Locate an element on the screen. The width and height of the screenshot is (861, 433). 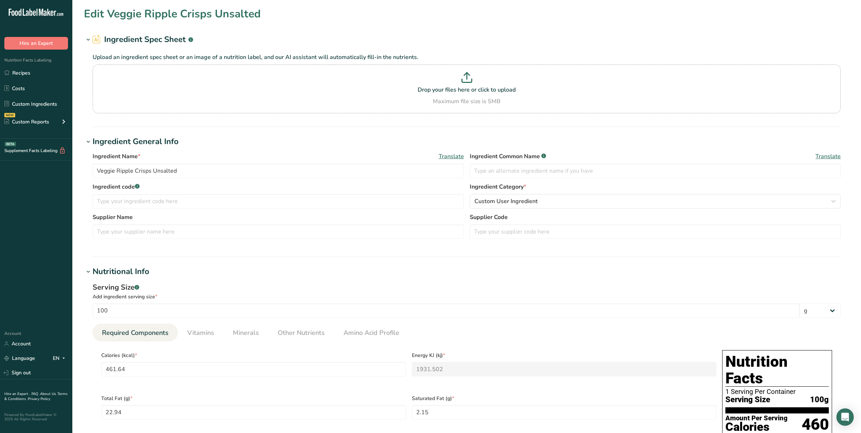
div: Ingredient General Info is located at coordinates (136, 141).